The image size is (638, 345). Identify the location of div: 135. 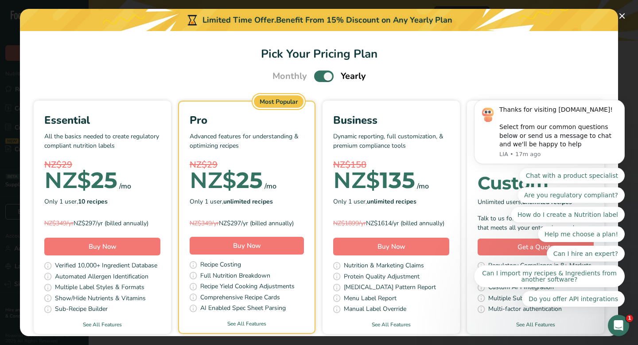
(374, 180).